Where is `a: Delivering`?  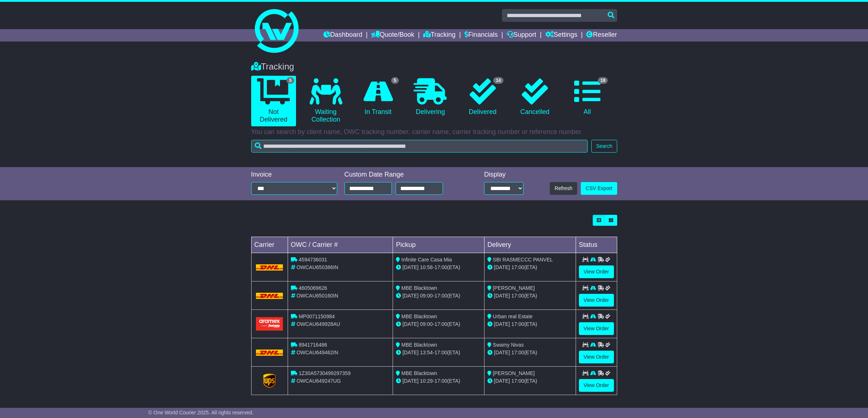 a: Delivering is located at coordinates (430, 97).